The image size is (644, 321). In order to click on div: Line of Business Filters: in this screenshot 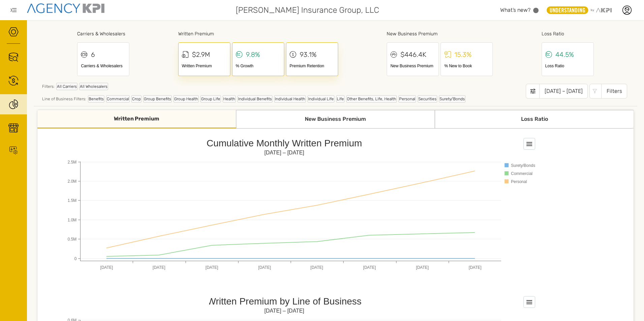, I will do `click(253, 99)`.